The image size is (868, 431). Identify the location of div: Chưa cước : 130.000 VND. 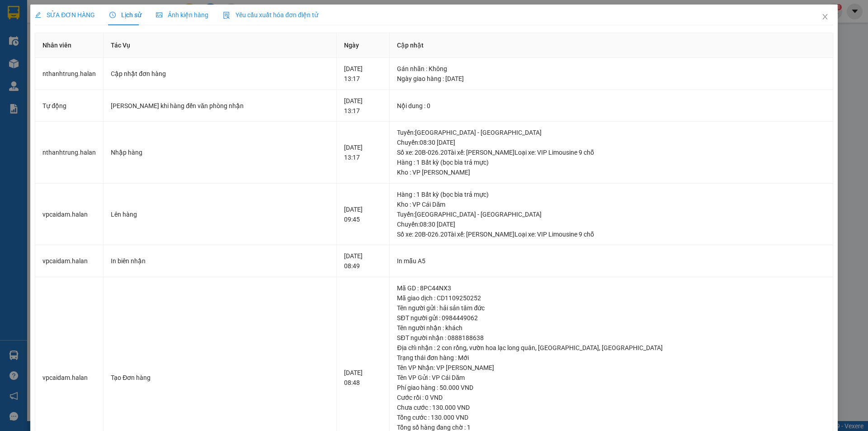
(611, 407).